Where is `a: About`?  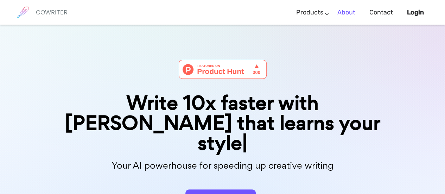 a: About is located at coordinates (346, 12).